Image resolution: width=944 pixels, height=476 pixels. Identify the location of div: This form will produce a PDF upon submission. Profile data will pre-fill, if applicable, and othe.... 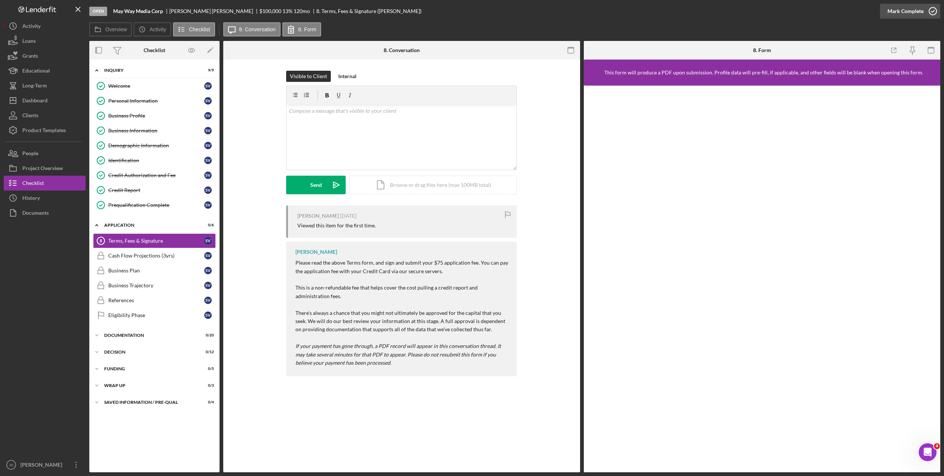
(763, 73).